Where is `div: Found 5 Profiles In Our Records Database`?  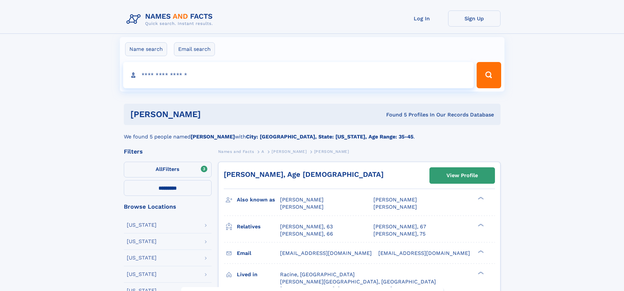
div: Found 5 Profiles In Our Records Database is located at coordinates (394, 115).